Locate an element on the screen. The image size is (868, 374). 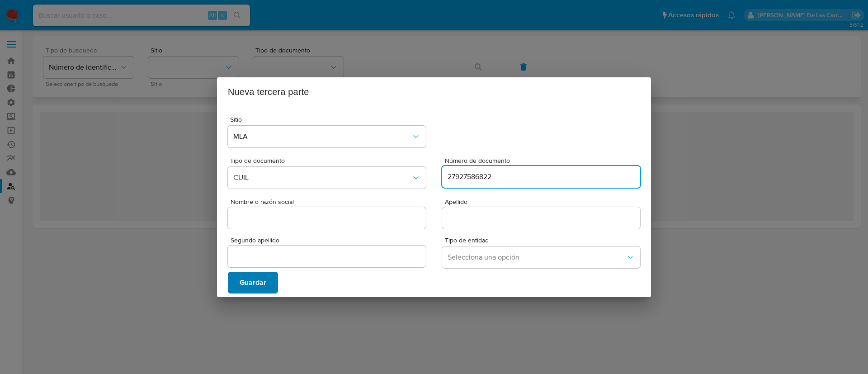
span: Número de documento is located at coordinates (544, 161).